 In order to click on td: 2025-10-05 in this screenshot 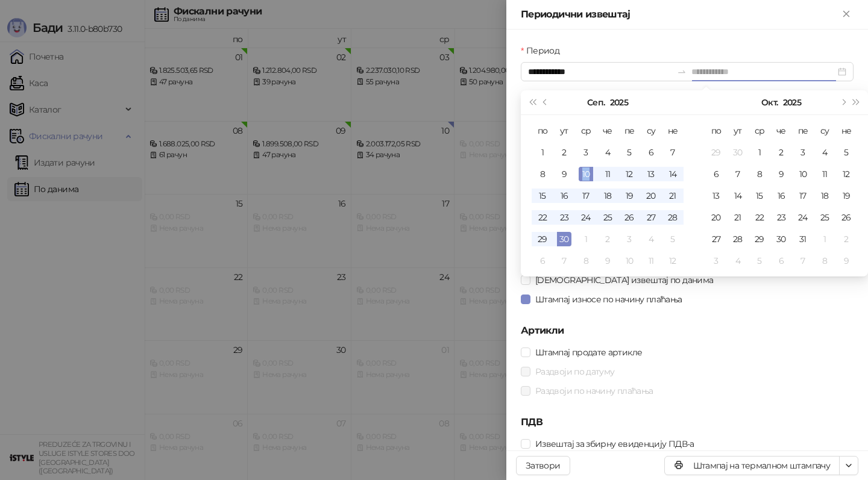, I will do `click(672, 239)`.